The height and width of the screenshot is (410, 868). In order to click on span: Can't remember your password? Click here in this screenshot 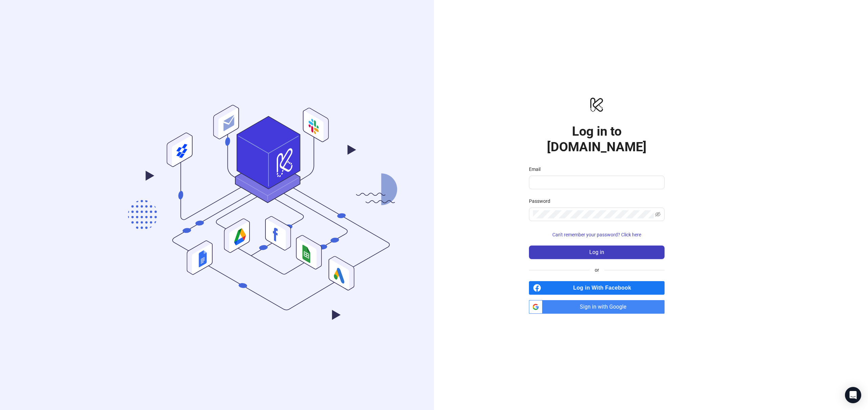, I will do `click(597, 234)`.